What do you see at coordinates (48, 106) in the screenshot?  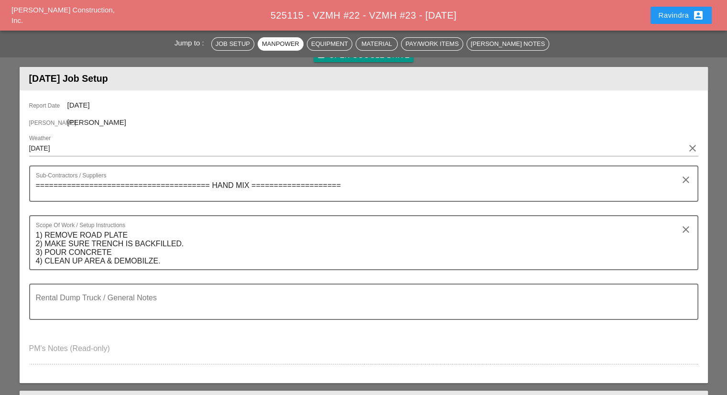 I see `span: Report Date` at bounding box center [48, 106].